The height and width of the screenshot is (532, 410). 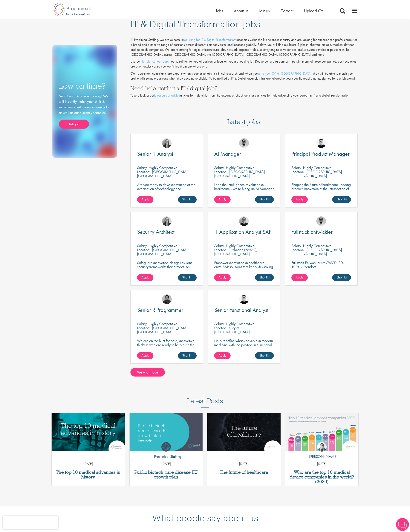 I want to click on a: Jobs, so click(x=219, y=11).